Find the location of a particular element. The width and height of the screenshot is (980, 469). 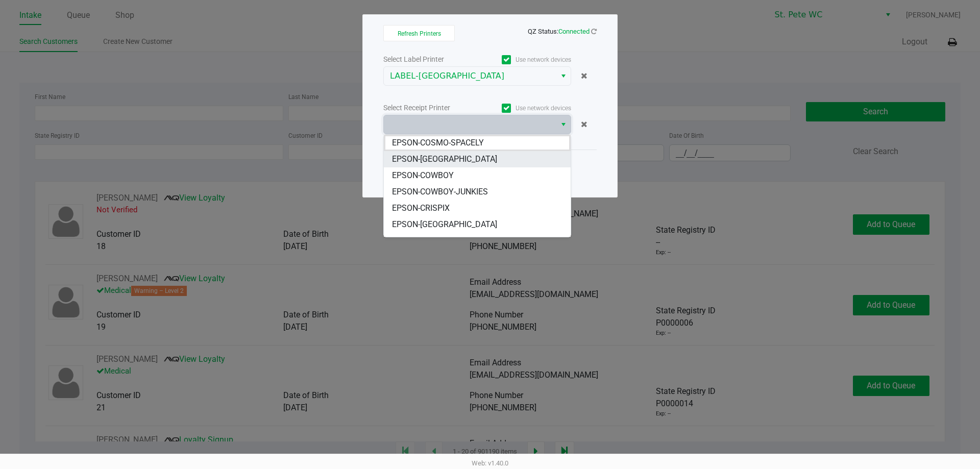

span: EPSON-CROOKEDX is located at coordinates (427, 241).